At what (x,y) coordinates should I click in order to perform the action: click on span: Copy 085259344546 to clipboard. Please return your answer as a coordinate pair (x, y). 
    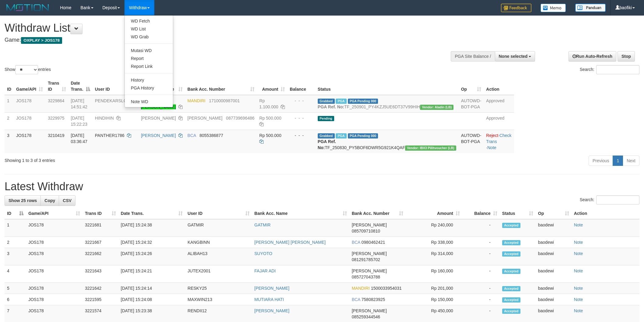
    Looking at the image, I should click on (366, 317).